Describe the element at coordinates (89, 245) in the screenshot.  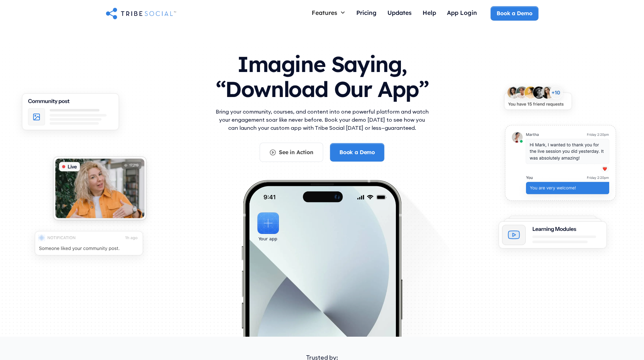
I see `img: An illustration of push notification` at that location.